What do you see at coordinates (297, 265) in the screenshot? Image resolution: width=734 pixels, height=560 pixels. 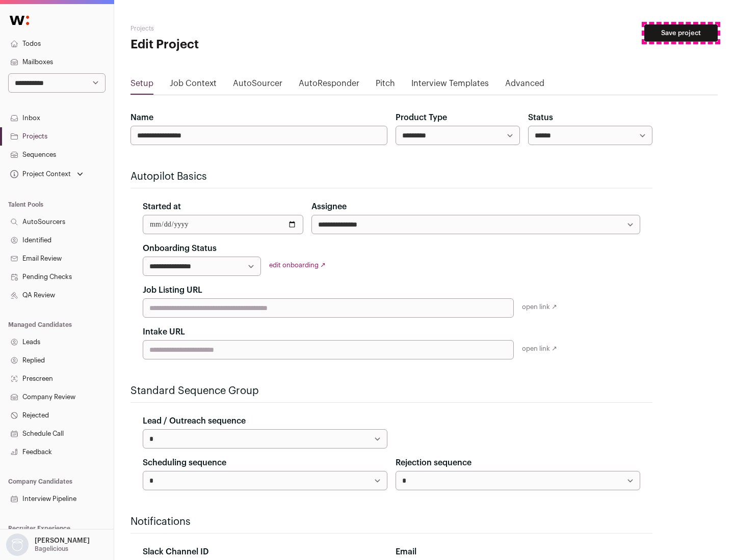 I see `a: edit onboarding ↗` at bounding box center [297, 265].